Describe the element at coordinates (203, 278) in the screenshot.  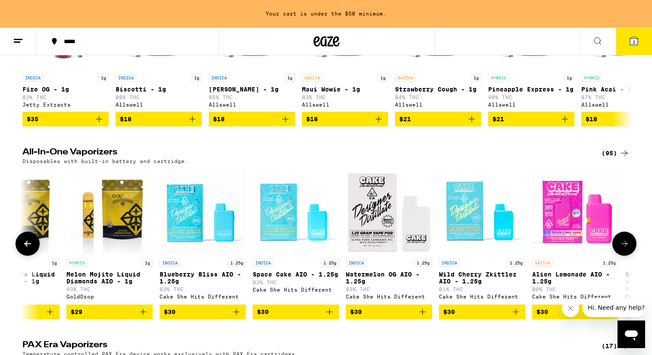
I see `p: Blueberry Bliss AIO - 1.25g` at that location.